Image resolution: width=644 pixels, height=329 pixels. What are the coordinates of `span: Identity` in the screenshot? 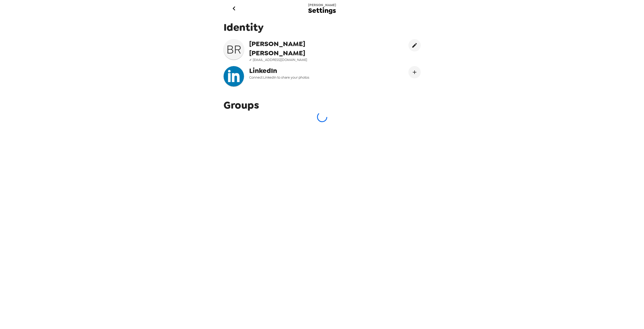 It's located at (322, 27).